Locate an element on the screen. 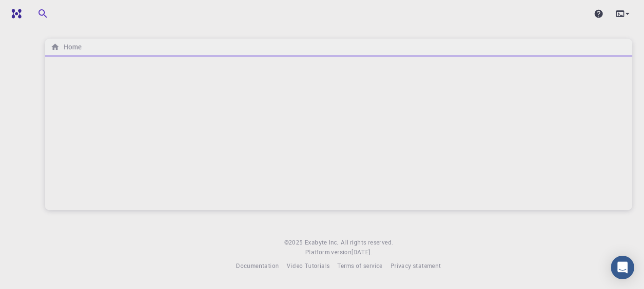 The height and width of the screenshot is (289, 644). img: logo is located at coordinates (15, 14).